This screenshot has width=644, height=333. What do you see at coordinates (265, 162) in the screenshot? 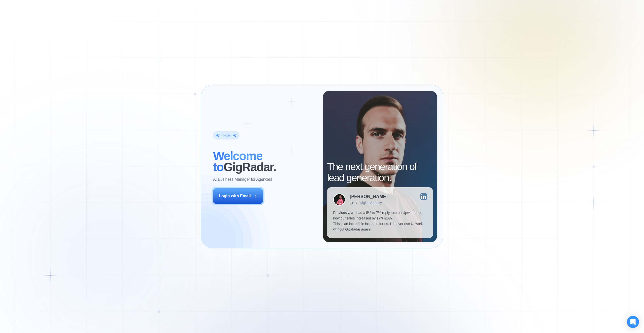
I see `h2: ‍ GigRadar.` at bounding box center [265, 162].